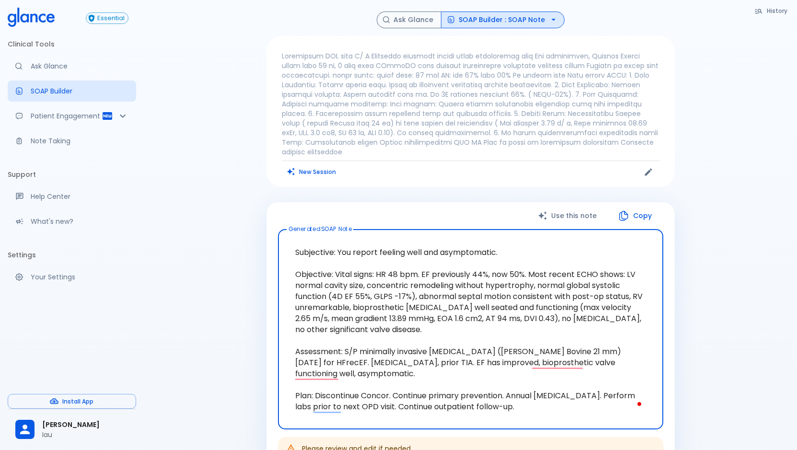  Describe the element at coordinates (311, 172) in the screenshot. I see `button: Clears all inputs and results.` at that location.